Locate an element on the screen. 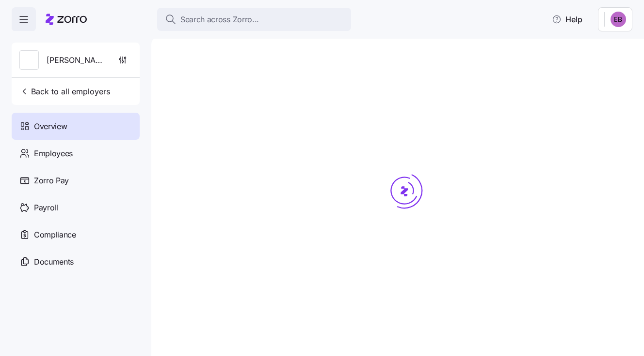 The height and width of the screenshot is (356, 644). a: Employees is located at coordinates (76, 154).